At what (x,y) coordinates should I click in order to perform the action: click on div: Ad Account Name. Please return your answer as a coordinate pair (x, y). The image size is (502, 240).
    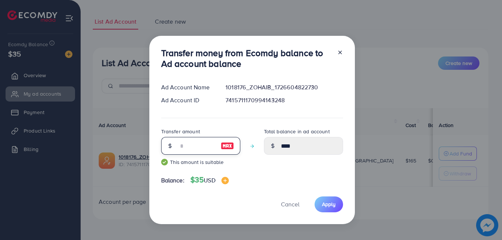
    Looking at the image, I should click on (188, 87).